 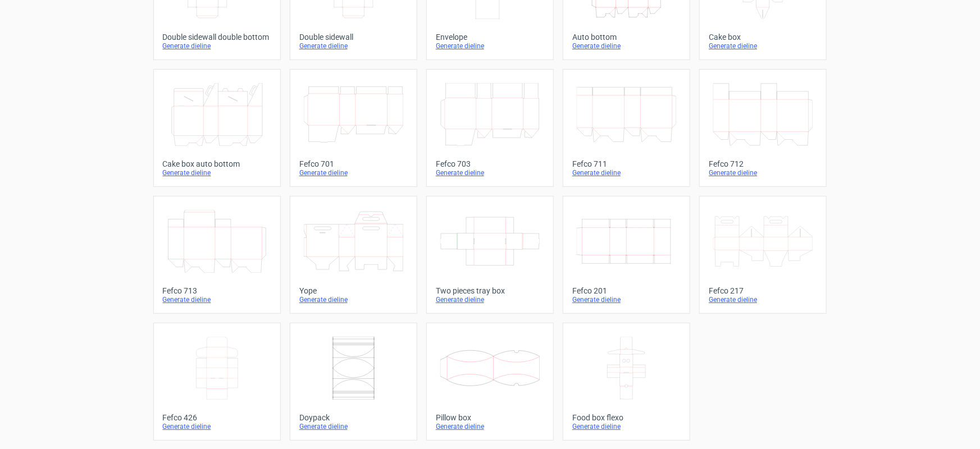 I want to click on div: Fefco 711, so click(x=626, y=164).